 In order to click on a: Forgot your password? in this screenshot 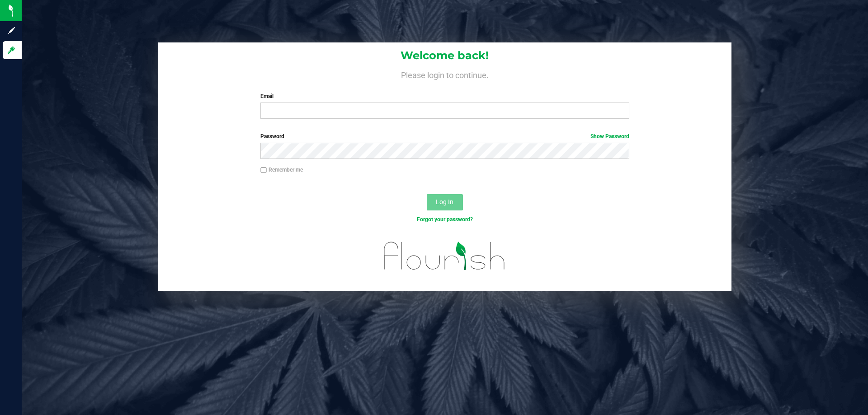, I will do `click(445, 219)`.